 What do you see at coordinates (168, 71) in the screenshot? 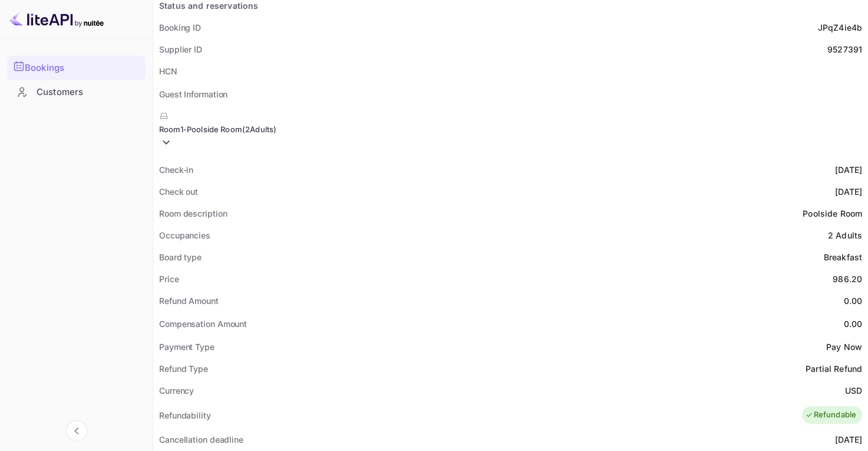
I see `ya-tr-span: HCN` at bounding box center [168, 71].